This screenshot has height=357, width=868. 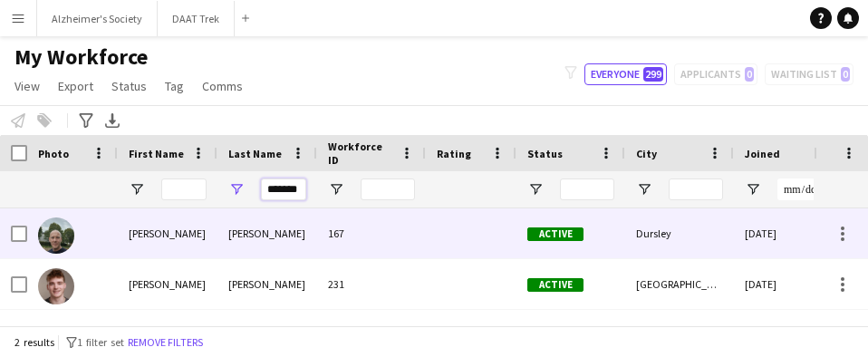 What do you see at coordinates (680, 233) in the screenshot?
I see `div: Dursley` at bounding box center [680, 233].